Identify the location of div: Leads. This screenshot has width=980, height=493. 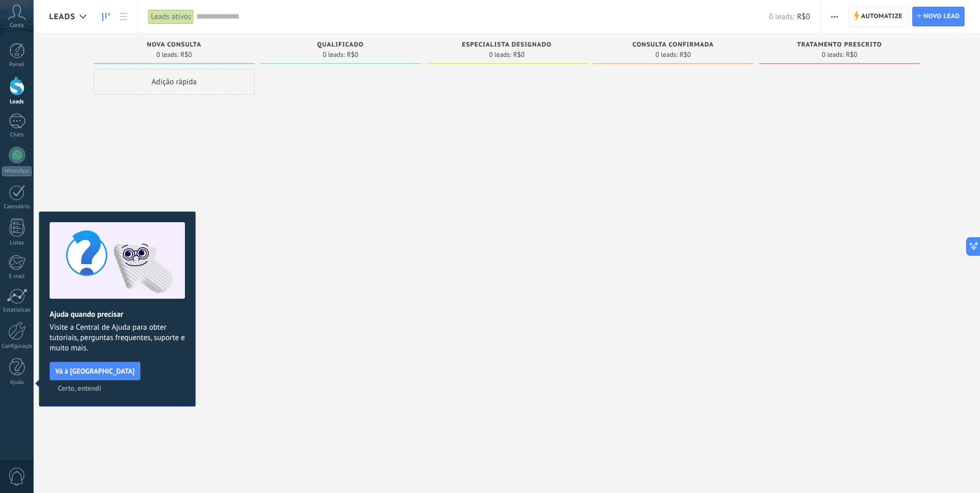
(17, 102).